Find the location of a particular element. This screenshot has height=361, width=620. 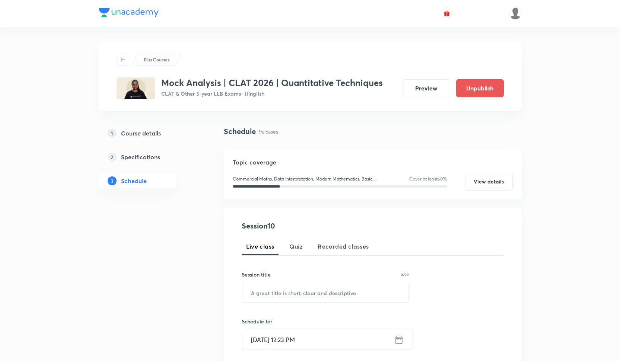

p: 9 classes is located at coordinates (268, 131).